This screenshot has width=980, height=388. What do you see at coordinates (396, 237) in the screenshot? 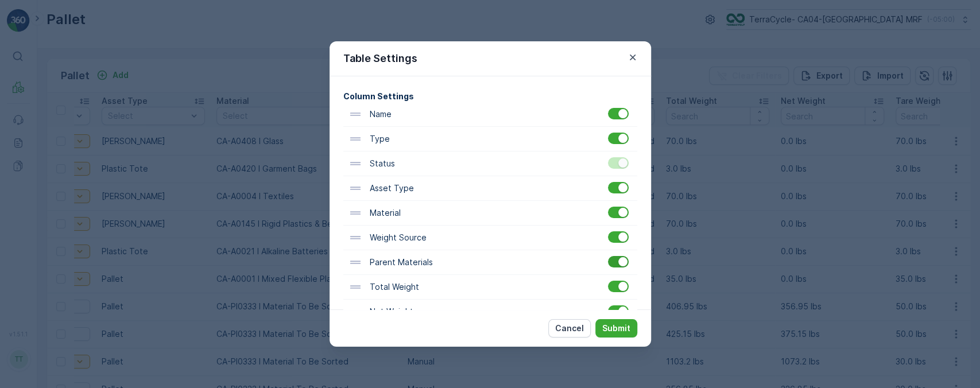
I see `p: Weight Source` at bounding box center [396, 237].